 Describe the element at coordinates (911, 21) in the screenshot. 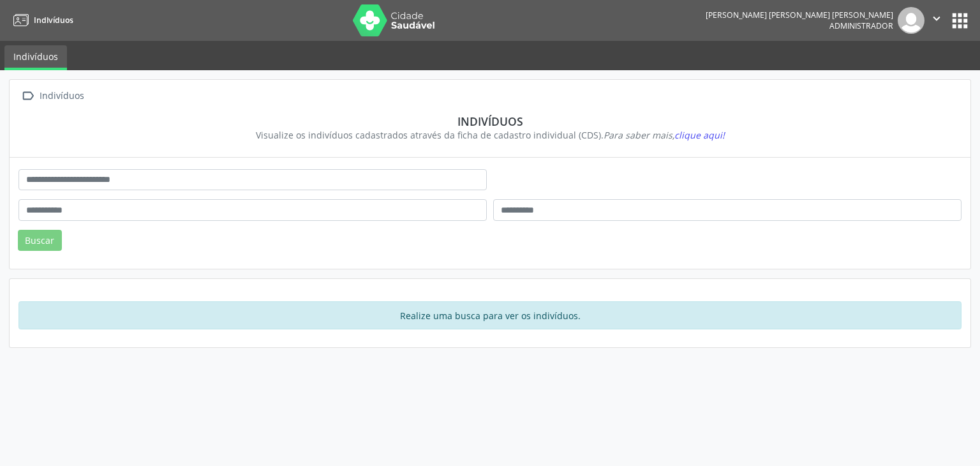

I see `img: img` at that location.